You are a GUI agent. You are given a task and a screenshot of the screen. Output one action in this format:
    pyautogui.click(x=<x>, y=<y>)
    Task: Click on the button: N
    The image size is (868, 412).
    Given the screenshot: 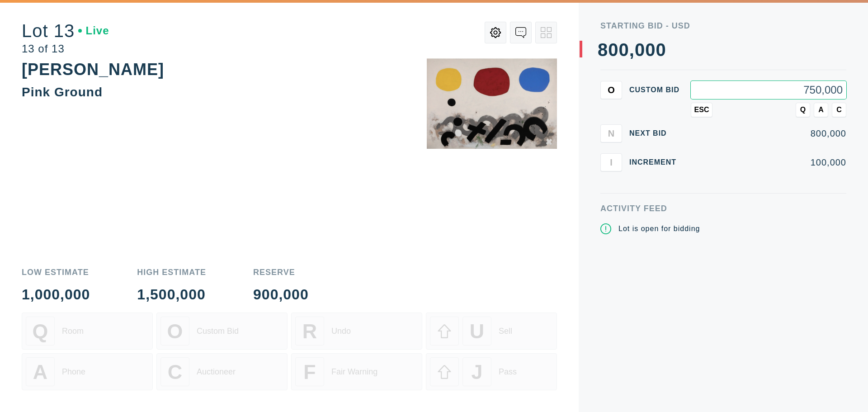 What is the action you would take?
    pyautogui.click(x=611, y=134)
    